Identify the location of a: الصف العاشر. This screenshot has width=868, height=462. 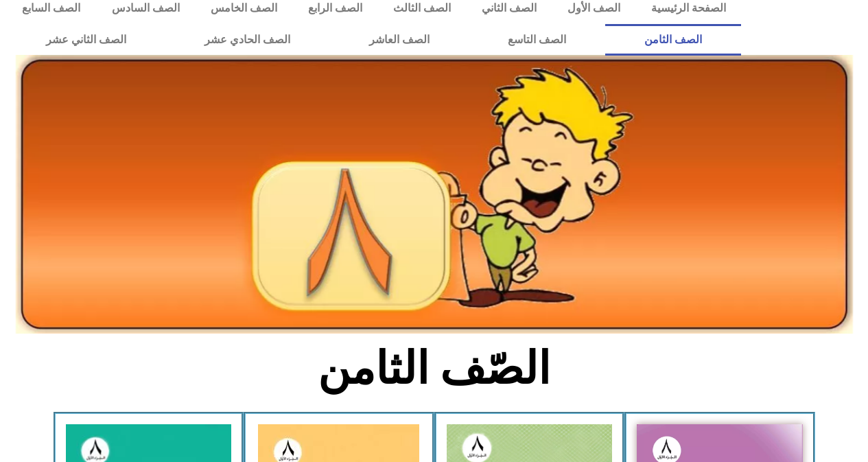
(400, 40).